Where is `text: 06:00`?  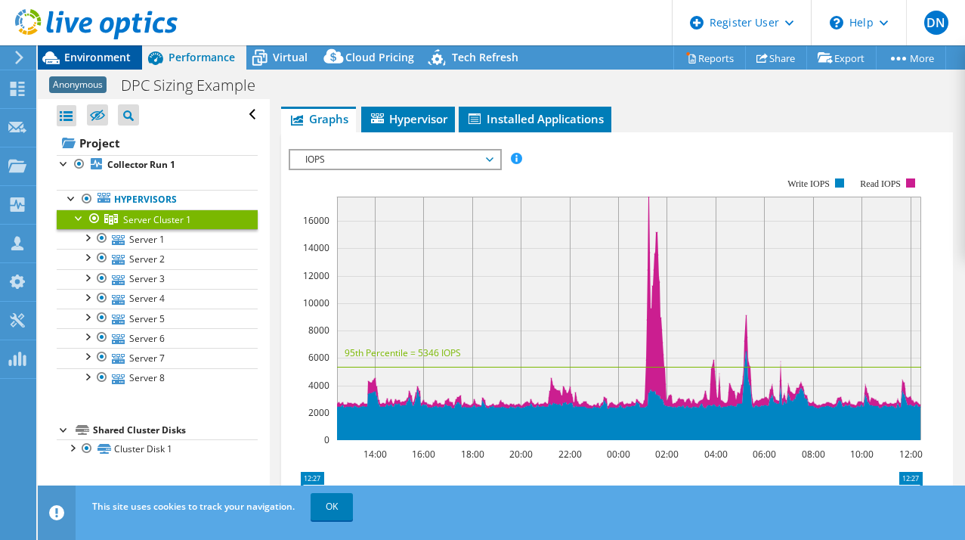
text: 06:00 is located at coordinates (764, 454).